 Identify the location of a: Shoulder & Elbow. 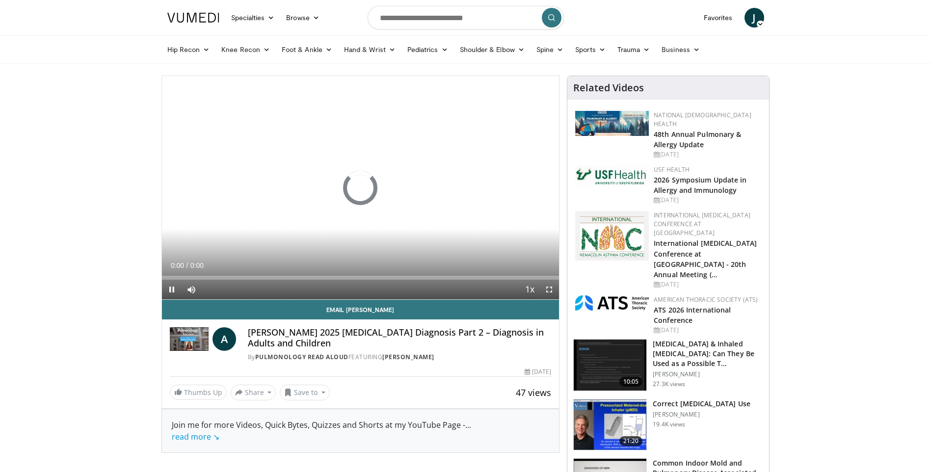
(492, 50).